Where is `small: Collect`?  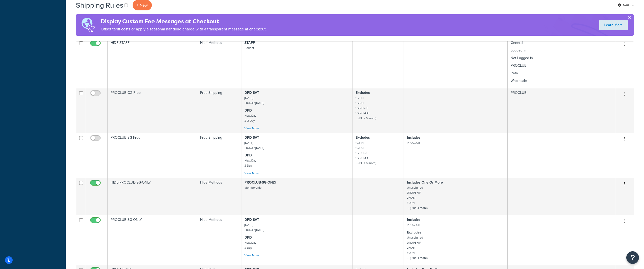 small: Collect is located at coordinates (249, 48).